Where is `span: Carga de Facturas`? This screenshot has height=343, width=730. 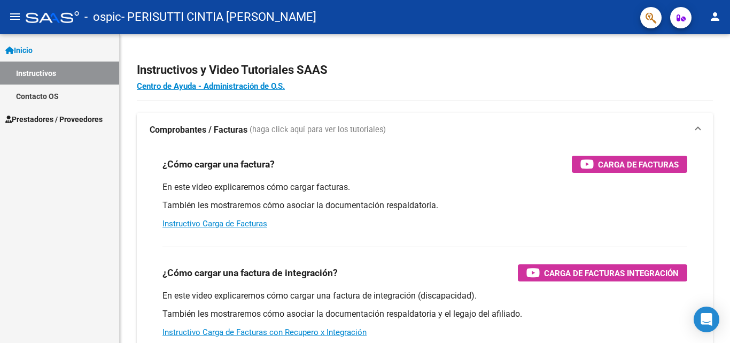
span: Carga de Facturas is located at coordinates (638, 164).